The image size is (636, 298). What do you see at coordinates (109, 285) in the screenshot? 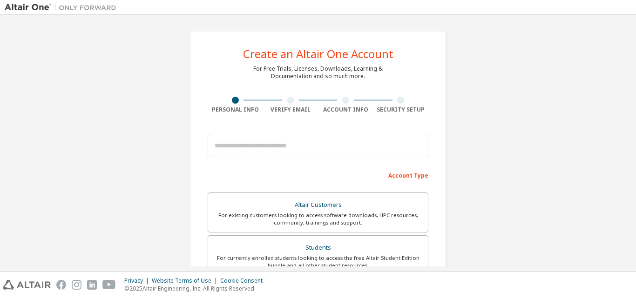
I see `img: youtube.svg` at bounding box center [109, 285].